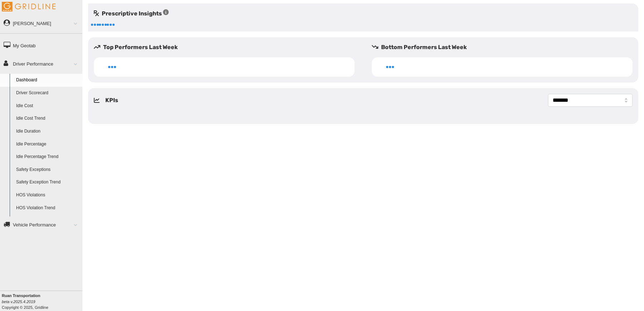 The width and height of the screenshot is (644, 311). What do you see at coordinates (48, 208) in the screenshot?
I see `a: HOS Violation Trend` at bounding box center [48, 208].